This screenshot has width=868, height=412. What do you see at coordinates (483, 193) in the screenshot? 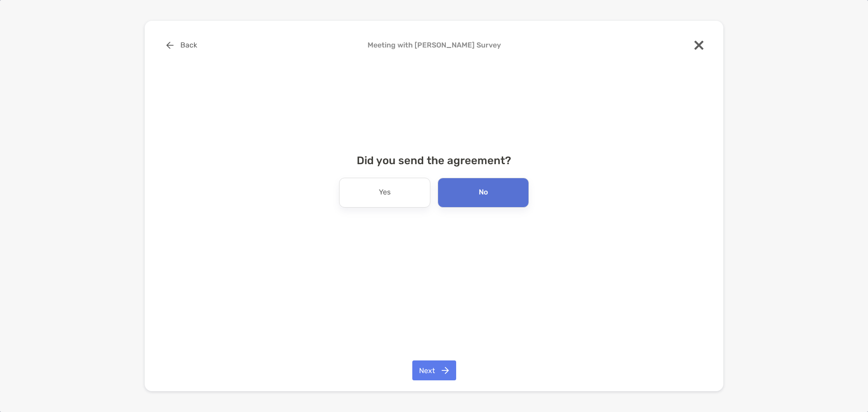
I see `p: No` at bounding box center [483, 193].